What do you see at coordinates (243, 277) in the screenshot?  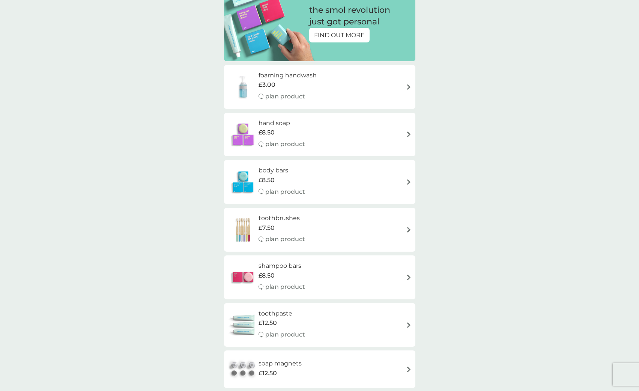 I see `img: shampoo bars` at bounding box center [243, 277].